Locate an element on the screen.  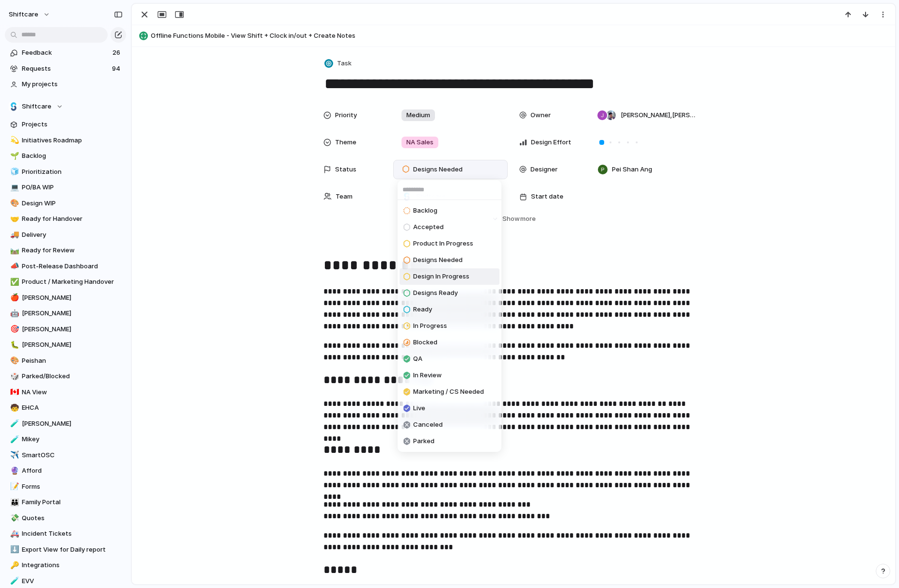
span: In Progress is located at coordinates (430, 326).